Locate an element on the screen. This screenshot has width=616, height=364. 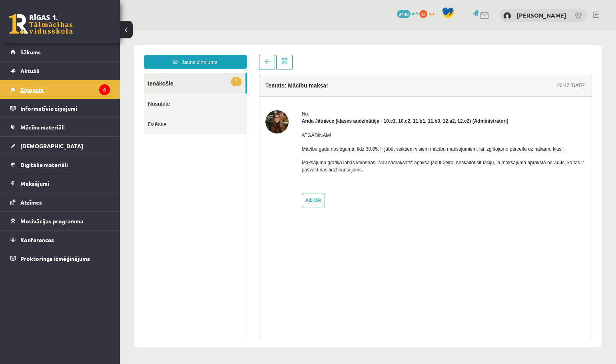
span: 7 is located at coordinates (117, 51).